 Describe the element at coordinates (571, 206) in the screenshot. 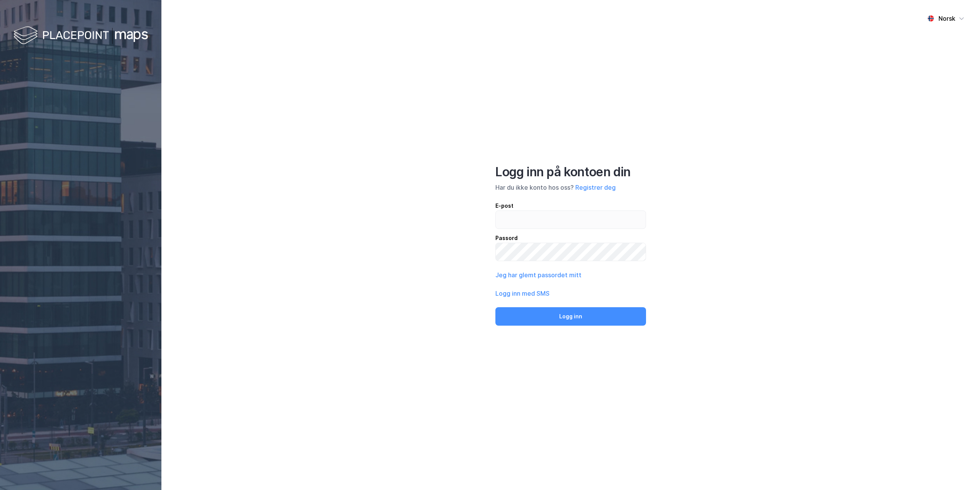

I see `div: E-post` at that location.